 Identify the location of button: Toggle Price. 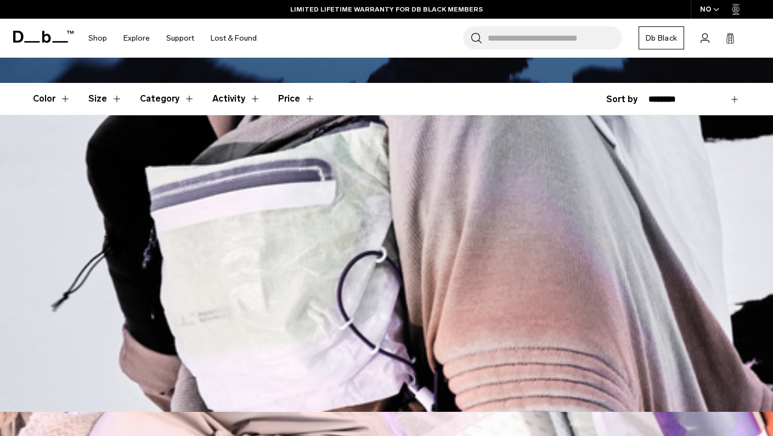
(297, 99).